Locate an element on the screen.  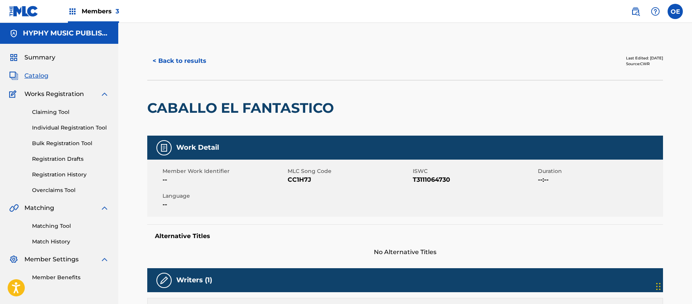
h5: Work Detail is located at coordinates (198, 148).